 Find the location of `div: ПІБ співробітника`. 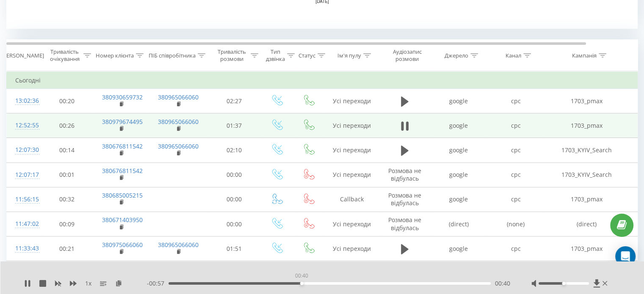

div: ПІБ співробітника is located at coordinates (172, 55).